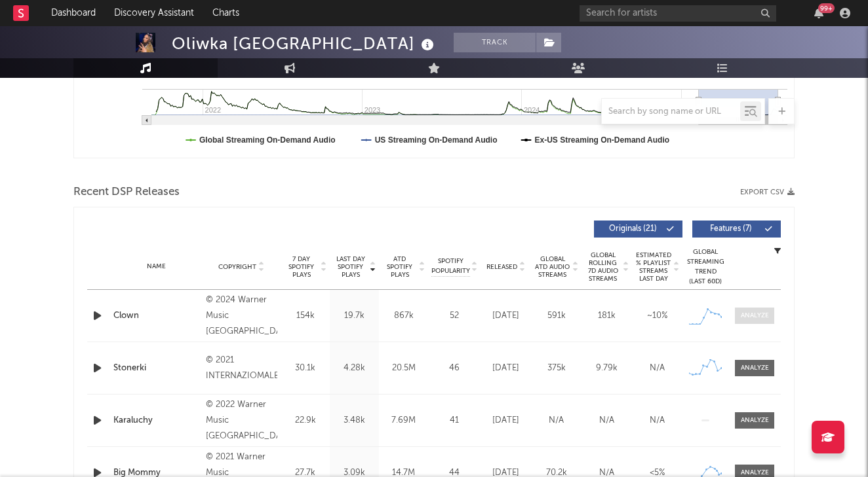 The image size is (868, 477). What do you see at coordinates (241, 369) in the screenshot?
I see `div: © 2021 INTERNAZIOMALE` at bounding box center [241, 369].